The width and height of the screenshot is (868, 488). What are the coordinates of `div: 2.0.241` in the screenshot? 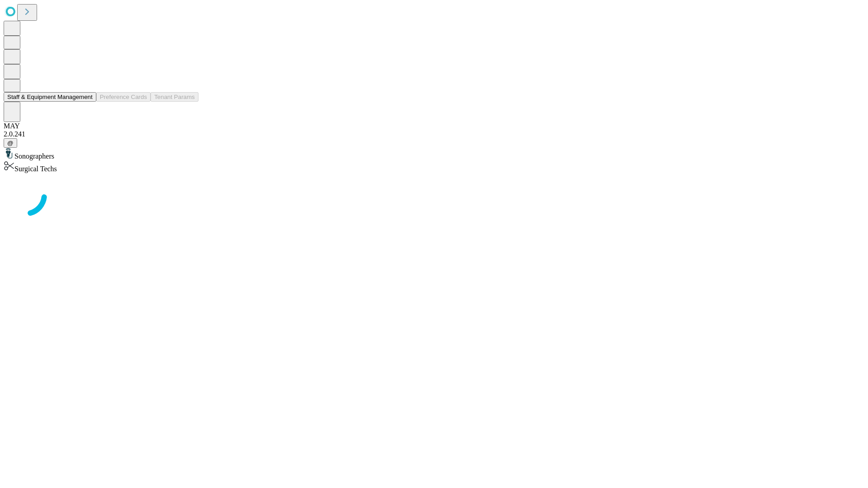 It's located at (434, 134).